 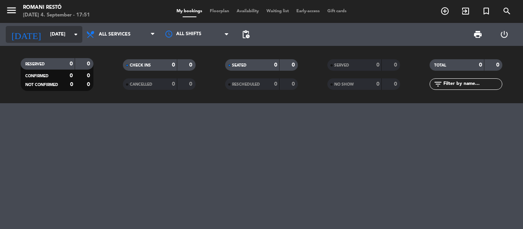 What do you see at coordinates (438, 84) in the screenshot?
I see `i: filter_list` at bounding box center [438, 84].